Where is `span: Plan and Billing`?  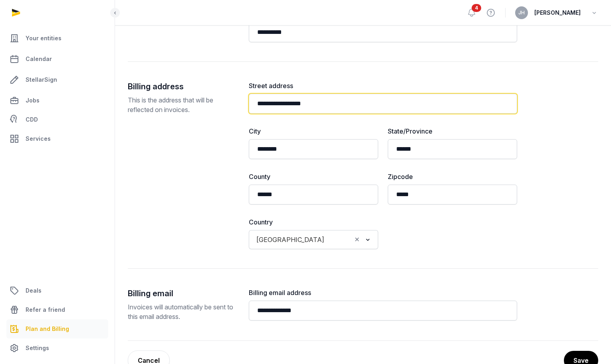 span: Plan and Billing is located at coordinates (47, 329).